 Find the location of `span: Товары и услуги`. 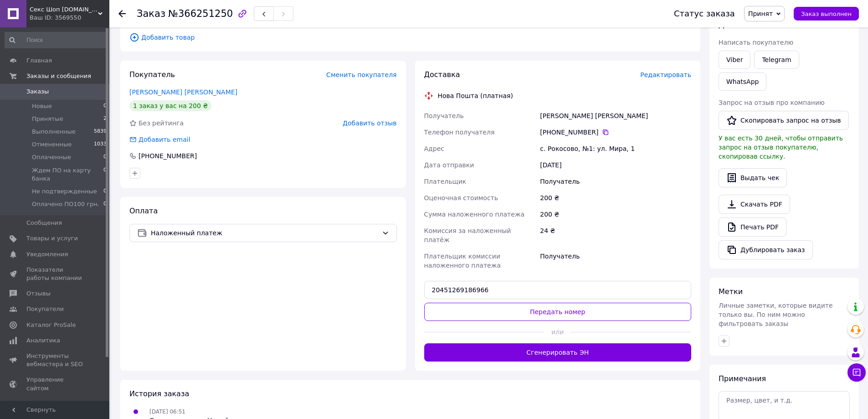

span: Товары и услуги is located at coordinates (52, 238).